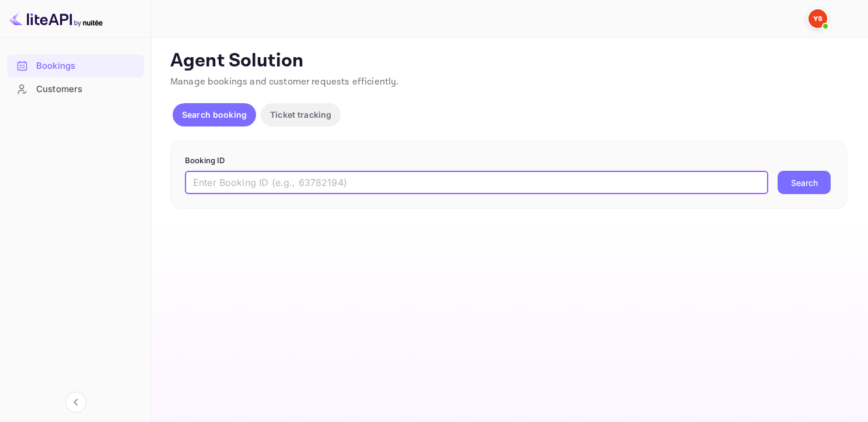  I want to click on a: Bookings, so click(75, 66).